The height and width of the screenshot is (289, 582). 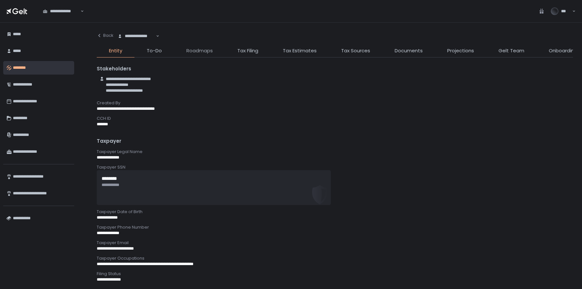 I want to click on span: Onboarding, so click(x=563, y=51).